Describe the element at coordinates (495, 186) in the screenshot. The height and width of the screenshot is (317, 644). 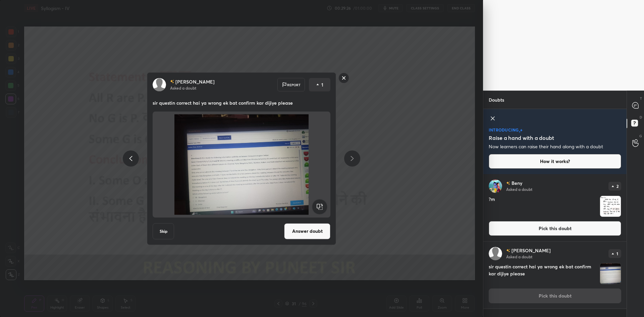
I see `img: 3` at that location.